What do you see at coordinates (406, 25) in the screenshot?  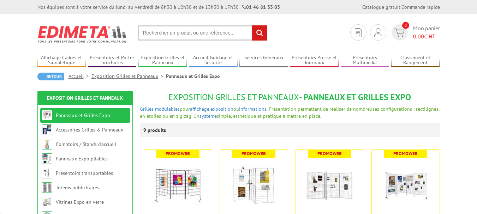 I see `span: 0` at bounding box center [406, 25].